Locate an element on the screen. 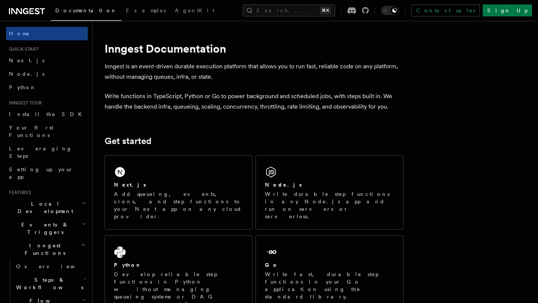  span: Local Development is located at coordinates (44, 208).